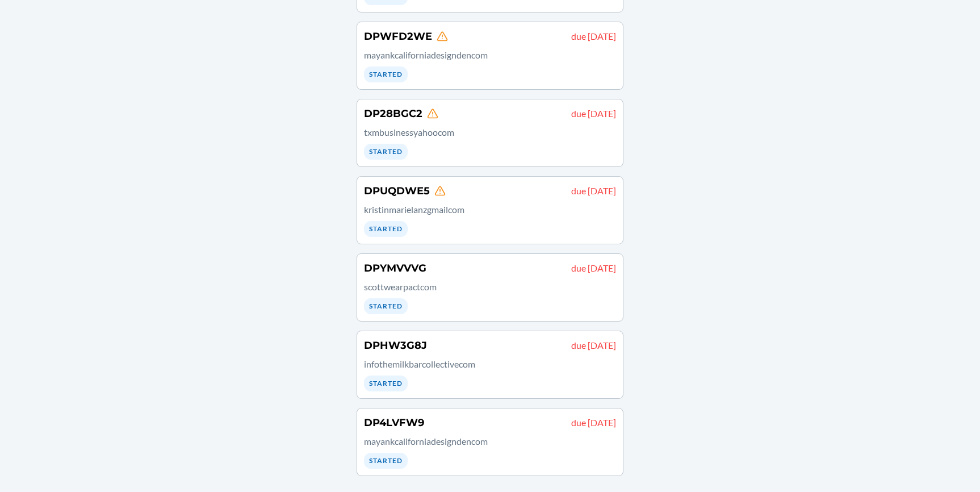 This screenshot has height=492, width=980. I want to click on h4: DPWFD2WE, so click(398, 37).